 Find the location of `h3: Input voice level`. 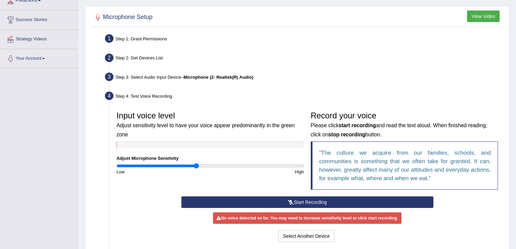

h3: Input voice level is located at coordinates (210, 125).